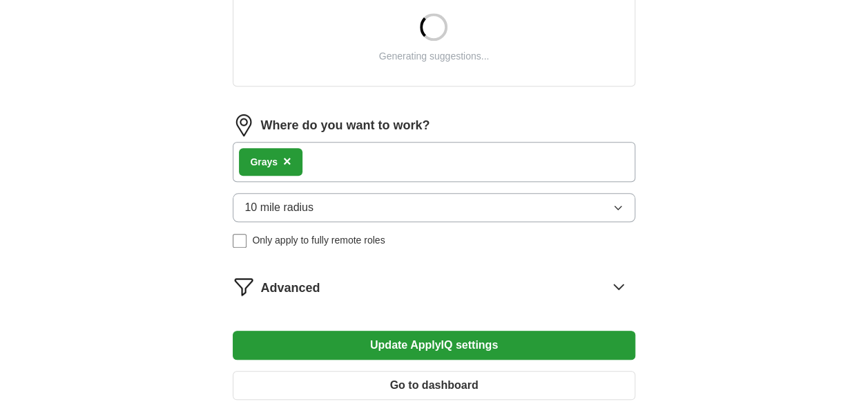 Image resolution: width=868 pixels, height=411 pixels. Describe the element at coordinates (290, 287) in the screenshot. I see `span: Advanced` at that location.